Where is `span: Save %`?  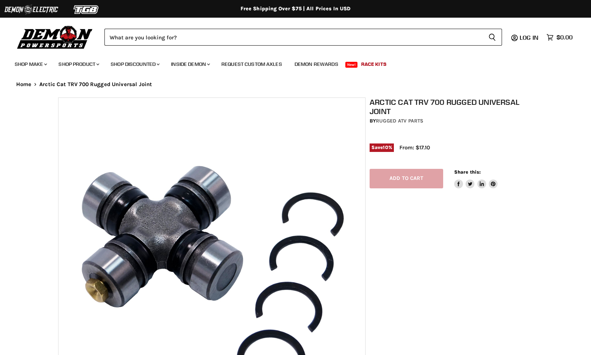
span: Save % is located at coordinates (382, 147).